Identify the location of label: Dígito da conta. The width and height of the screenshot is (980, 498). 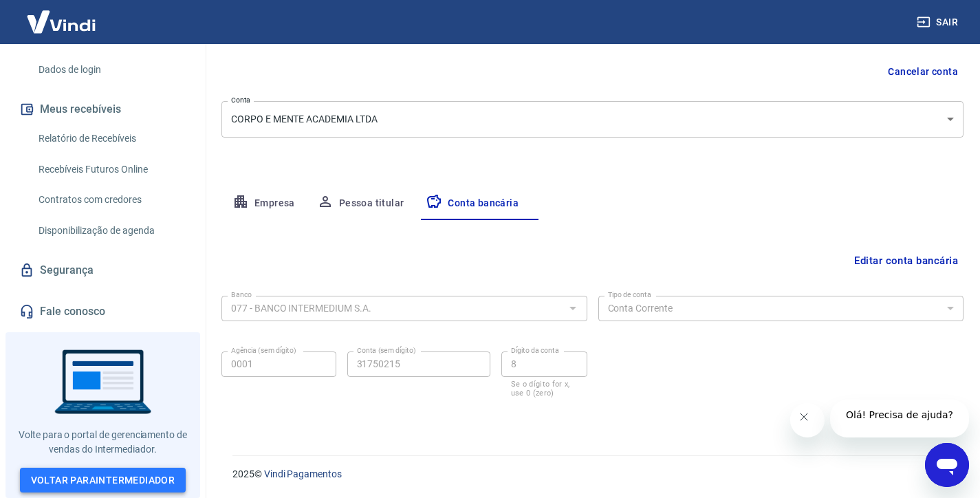
(535, 350).